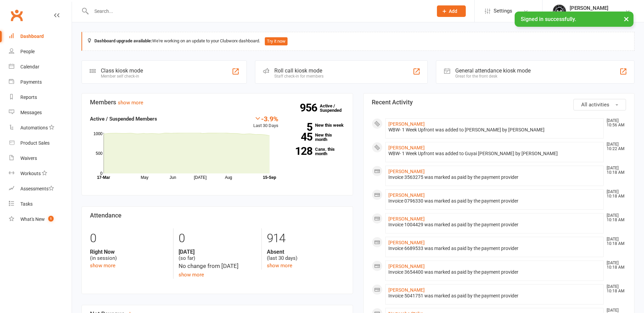 The image size is (644, 313). Describe the element at coordinates (305, 255) in the screenshot. I see `div: (last 30 days)` at that location.